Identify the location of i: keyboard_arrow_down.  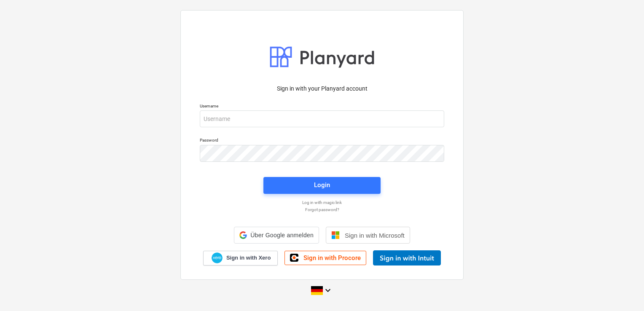
(328, 290).